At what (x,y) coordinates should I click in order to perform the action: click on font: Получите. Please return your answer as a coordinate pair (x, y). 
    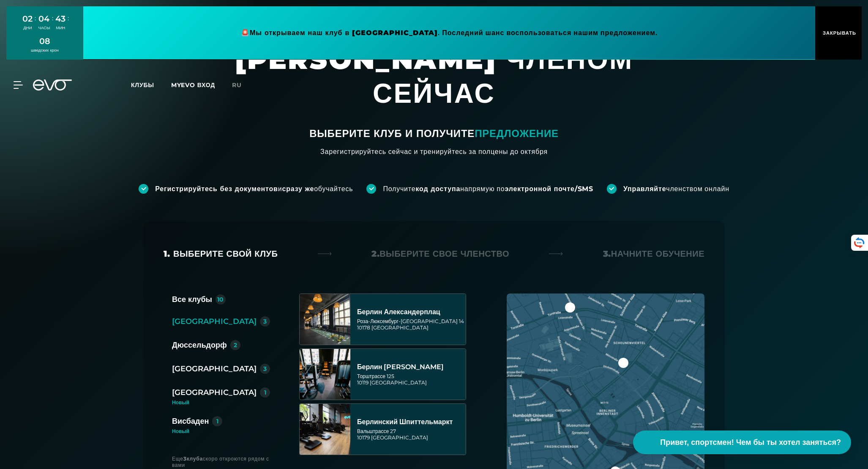
    Looking at the image, I should click on (399, 189).